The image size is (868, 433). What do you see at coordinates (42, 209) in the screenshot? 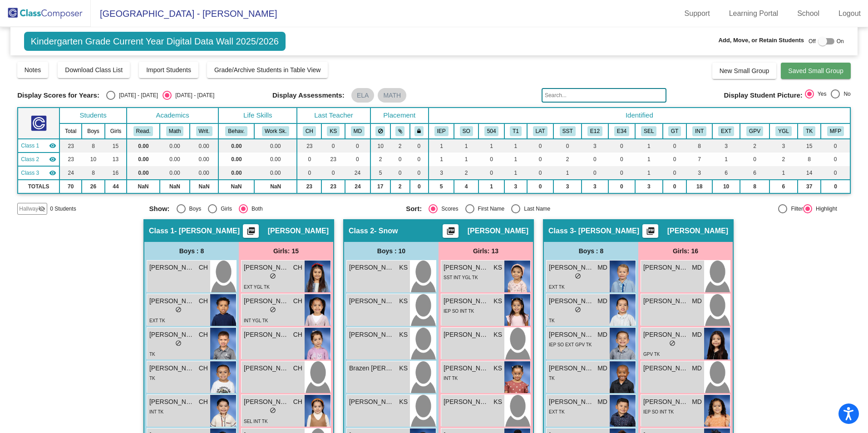
I see `mat-icon: visibility_off` at bounding box center [42, 209].